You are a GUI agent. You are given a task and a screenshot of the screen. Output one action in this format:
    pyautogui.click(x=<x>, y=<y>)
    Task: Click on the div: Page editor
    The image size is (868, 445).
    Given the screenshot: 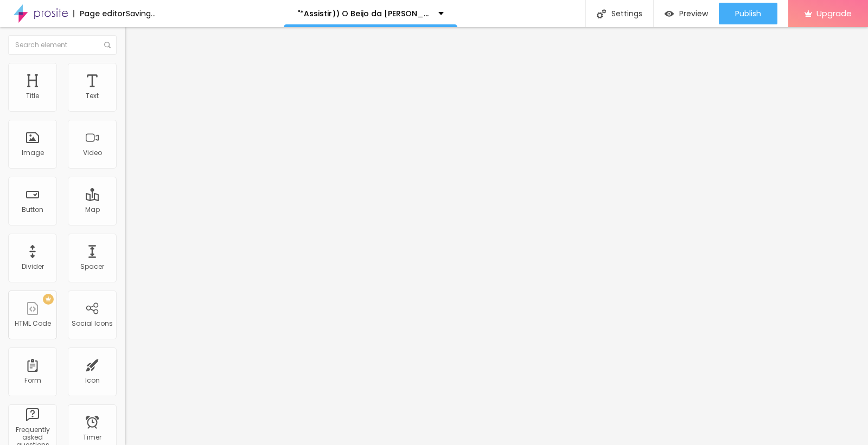 What is the action you would take?
    pyautogui.click(x=99, y=14)
    